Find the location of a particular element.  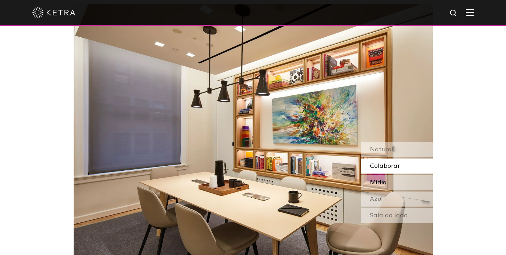

img: ketra-logo-2019-branco is located at coordinates (54, 13).